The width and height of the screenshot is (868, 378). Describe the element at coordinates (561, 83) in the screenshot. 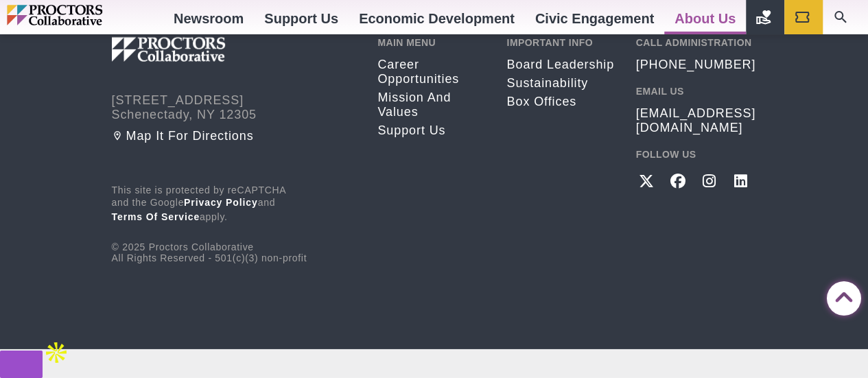

I see `a: Sustainability` at that location.